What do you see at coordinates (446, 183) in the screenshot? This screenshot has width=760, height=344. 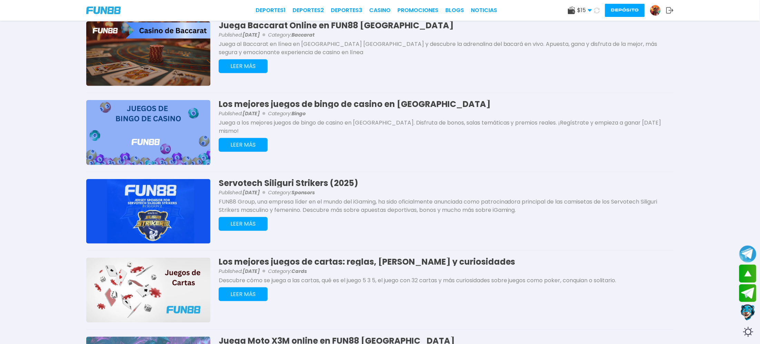 I see `h3: Servotech Siliguri Strikers (2025)` at bounding box center [446, 183].